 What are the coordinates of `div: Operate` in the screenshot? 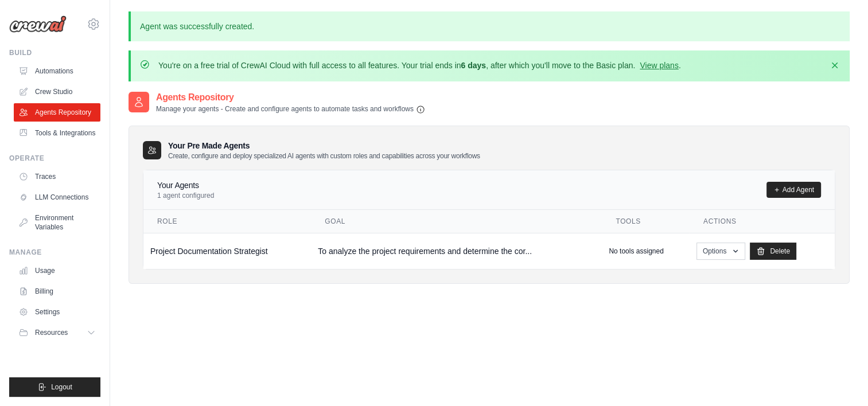 It's located at (54, 158).